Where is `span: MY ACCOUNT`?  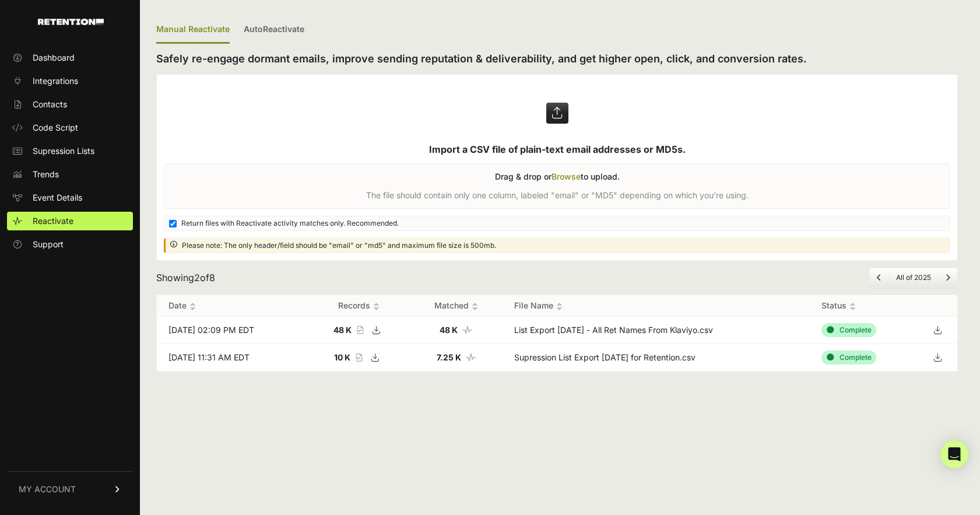
span: MY ACCOUNT is located at coordinates (47, 489).